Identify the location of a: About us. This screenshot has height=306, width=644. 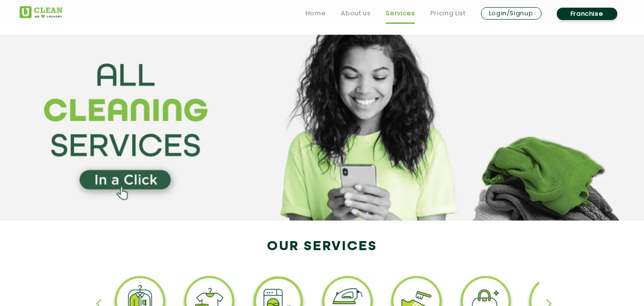
(356, 13).